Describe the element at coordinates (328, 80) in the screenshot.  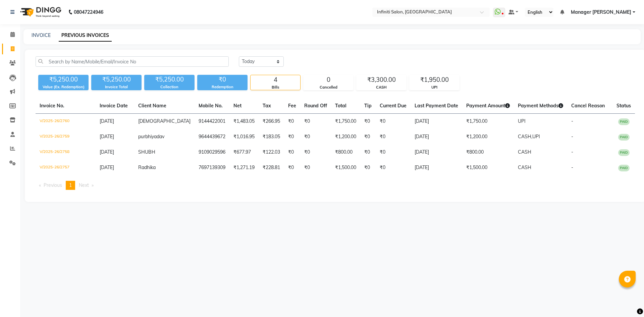
I see `div: 0` at that location.